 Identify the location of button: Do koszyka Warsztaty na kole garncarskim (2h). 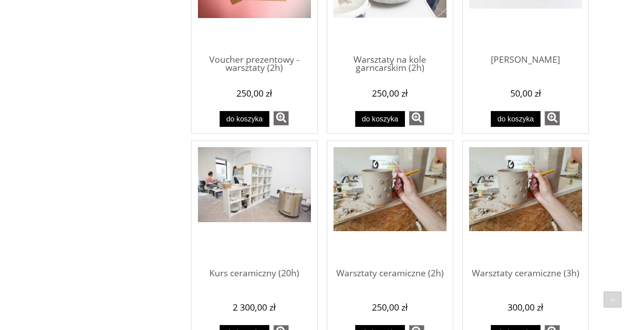
(380, 119).